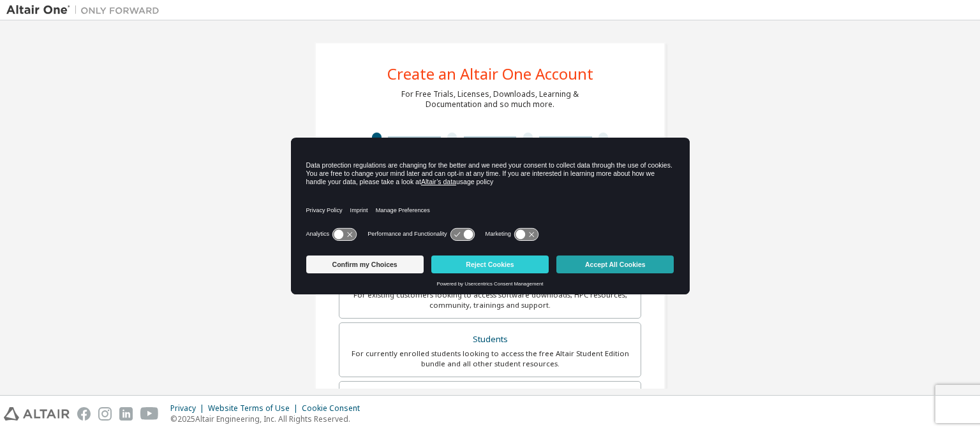  Describe the element at coordinates (126, 414) in the screenshot. I see `img: linkedin.svg` at that location.